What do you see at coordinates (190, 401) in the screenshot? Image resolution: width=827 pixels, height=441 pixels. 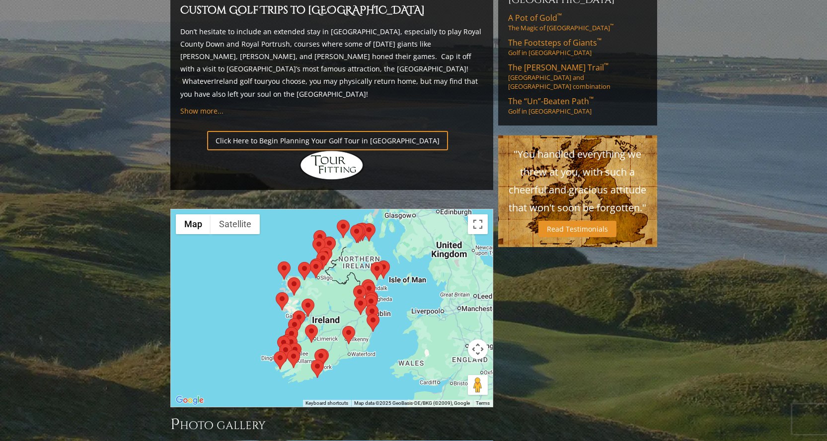 I see `a: Open this area in Google Maps (opens a new window)` at bounding box center [190, 401].